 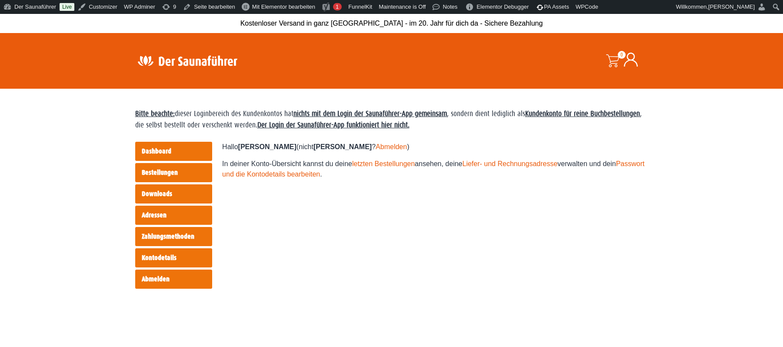 I want to click on nav: Kontoseiten, so click(x=173, y=216).